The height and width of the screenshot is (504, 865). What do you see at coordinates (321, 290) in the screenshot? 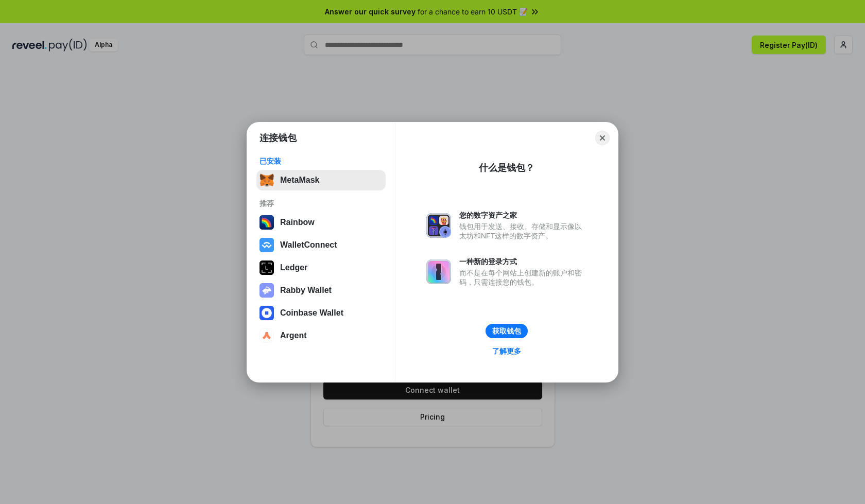
I see `button: Rabby Wallet` at bounding box center [321, 290].